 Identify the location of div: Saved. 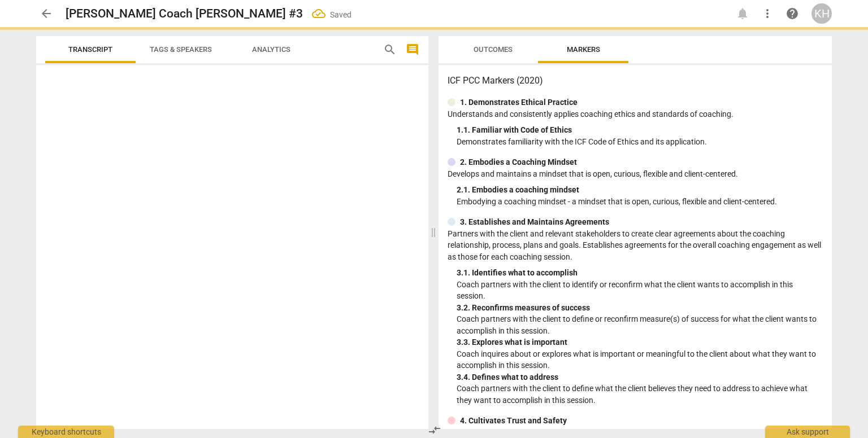
(341, 15).